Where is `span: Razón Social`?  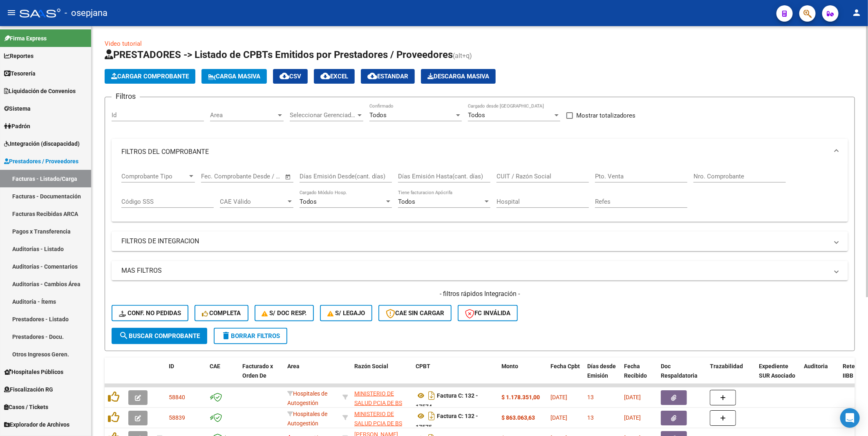 span: Razón Social is located at coordinates (371, 366).